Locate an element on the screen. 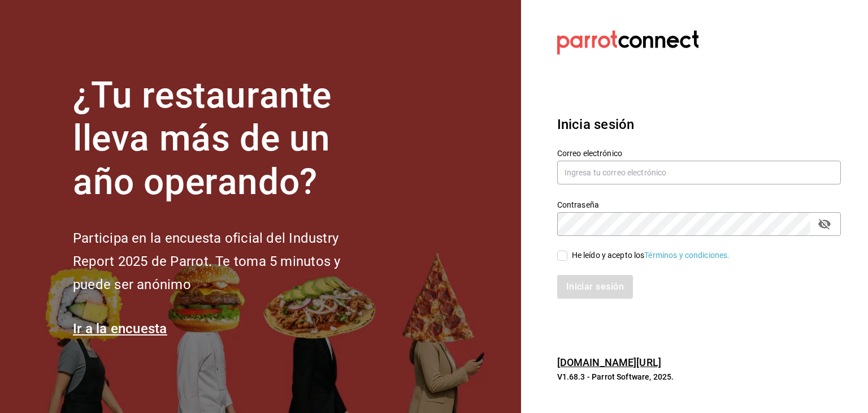 This screenshot has height=413, width=868. label: Contraseña is located at coordinates (699, 204).